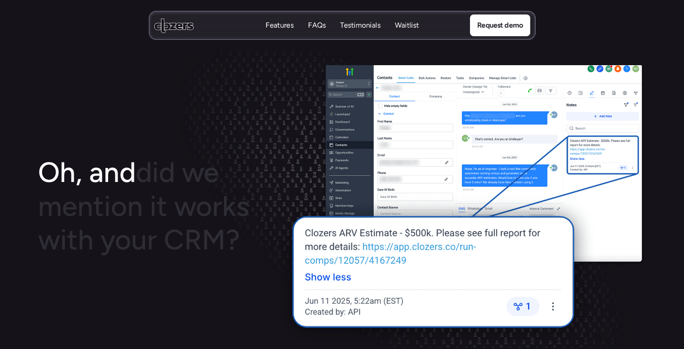 Image resolution: width=684 pixels, height=349 pixels. Describe the element at coordinates (147, 206) in the screenshot. I see `h1: did we mention it works with your CRM?` at that location.